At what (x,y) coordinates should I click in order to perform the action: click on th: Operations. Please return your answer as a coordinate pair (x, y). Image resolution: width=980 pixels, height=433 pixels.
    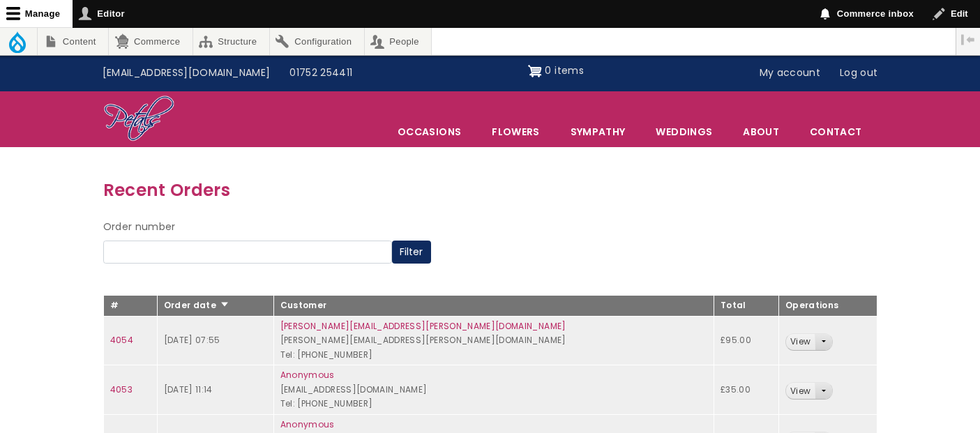
    Looking at the image, I should click on (827, 306).